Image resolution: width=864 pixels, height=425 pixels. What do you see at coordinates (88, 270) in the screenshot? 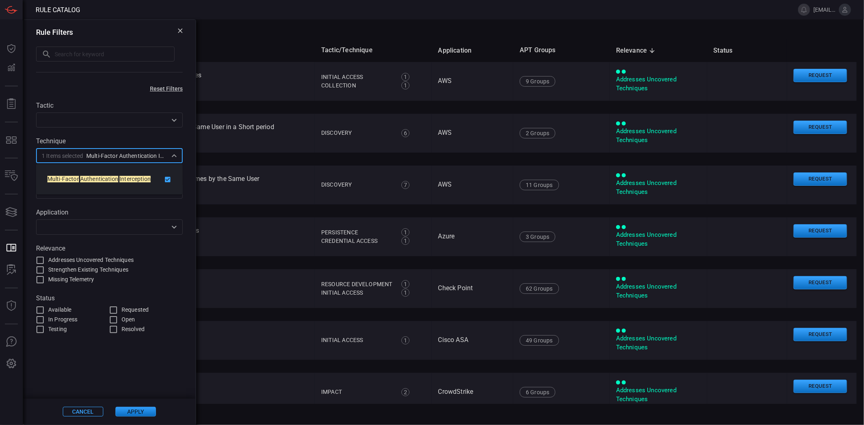
I see `span: Strengthen Existing Techniques` at bounding box center [88, 270].